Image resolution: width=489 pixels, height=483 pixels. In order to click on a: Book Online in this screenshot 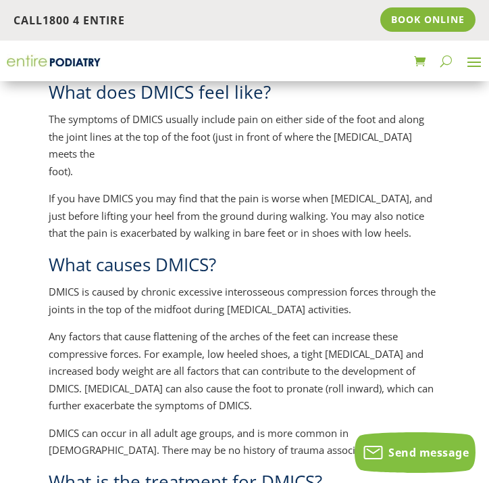, I will do `click(428, 20)`.